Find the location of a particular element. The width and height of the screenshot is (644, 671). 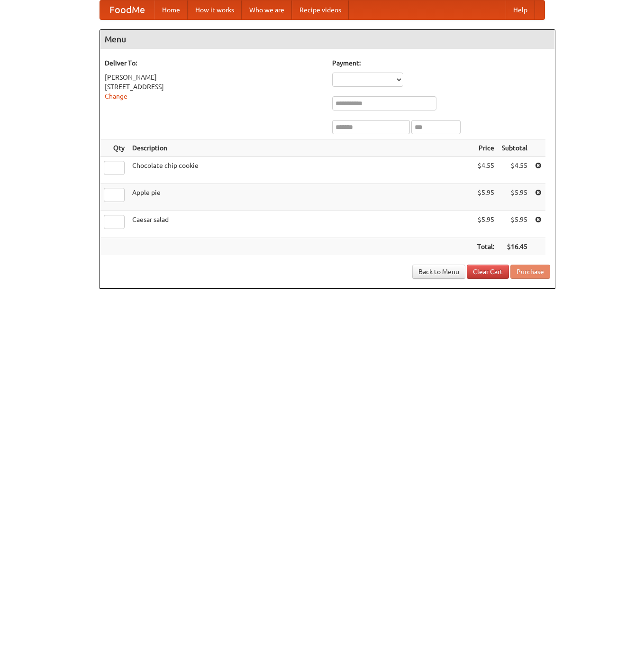

h5: Payment: is located at coordinates (441, 63).